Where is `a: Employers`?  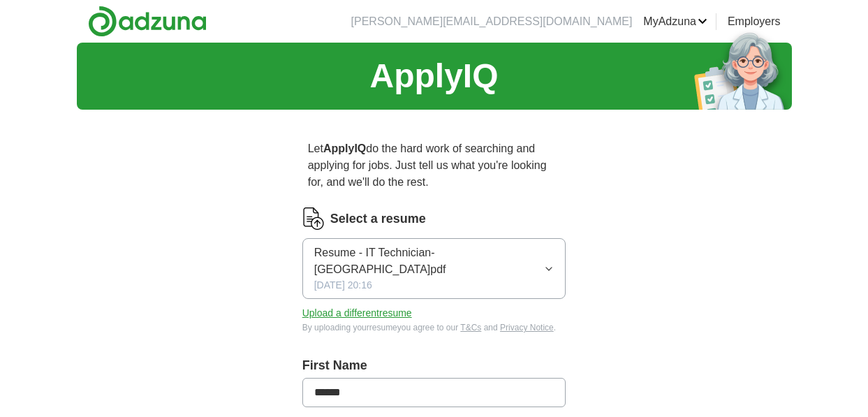
a: Employers is located at coordinates (755, 22).